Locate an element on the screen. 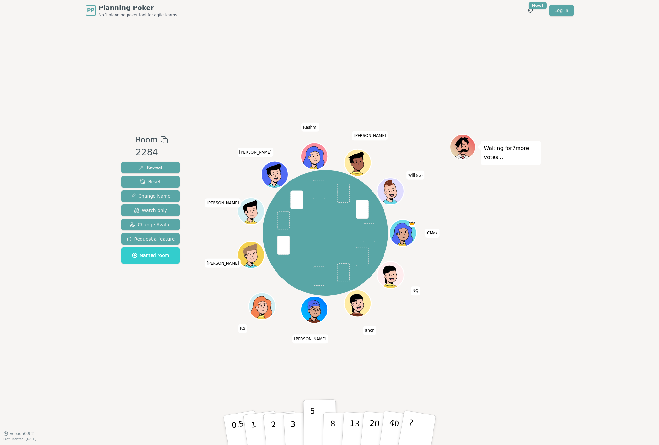 The height and width of the screenshot is (445, 659). button: Watch only is located at coordinates (151, 210).